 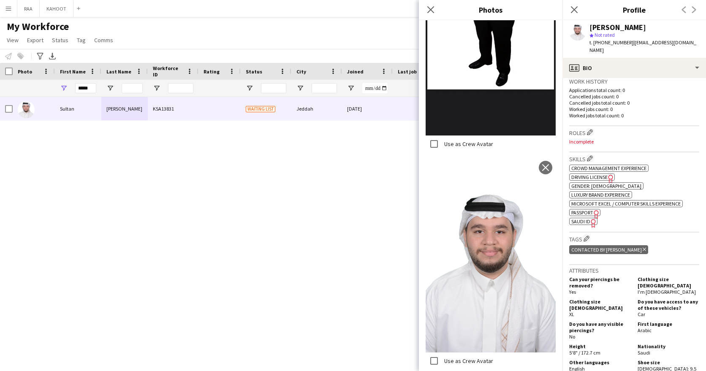 I want to click on span: First Name, so click(x=73, y=71).